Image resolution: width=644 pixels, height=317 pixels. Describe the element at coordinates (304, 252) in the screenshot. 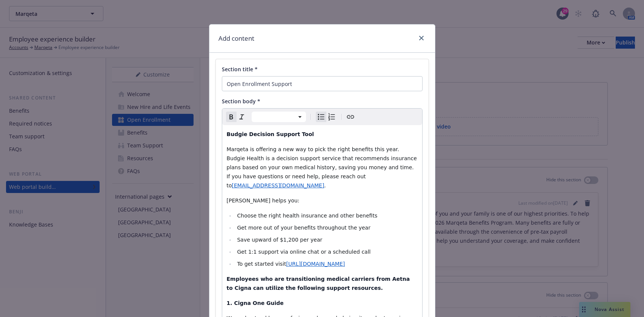

I see `span: Get 1:1 support via online chat or a scheduled call` at that location.